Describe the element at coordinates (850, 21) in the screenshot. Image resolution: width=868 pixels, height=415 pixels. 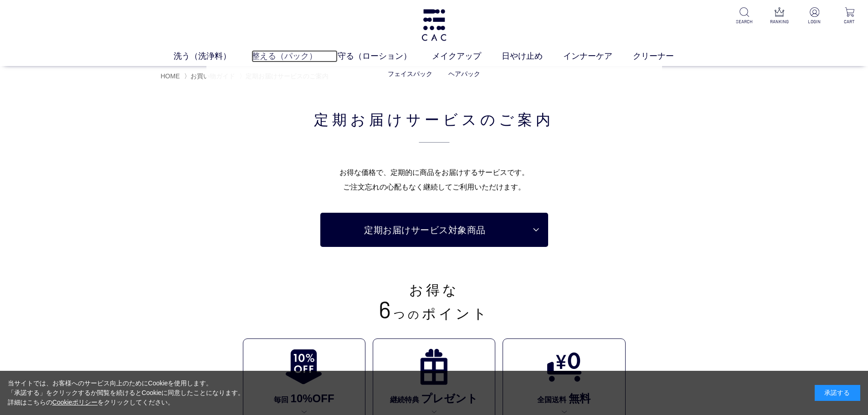
I see `p: CART` at that location.